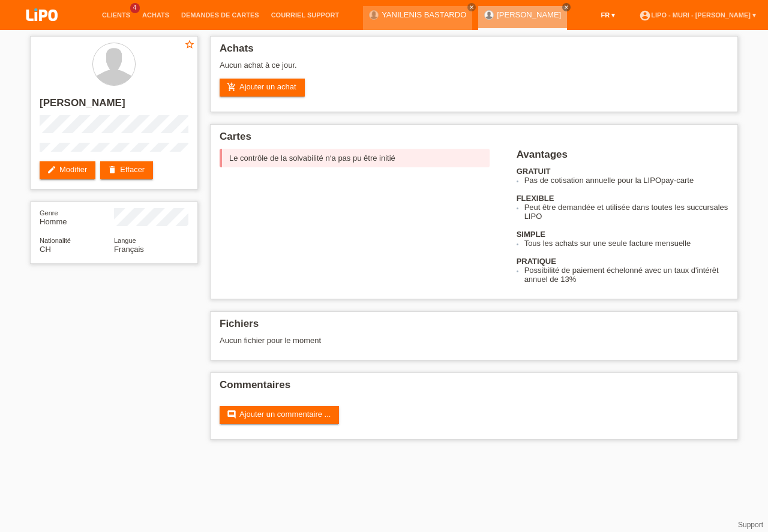 The width and height of the screenshot is (768, 532). I want to click on div: Homme, so click(76, 217).